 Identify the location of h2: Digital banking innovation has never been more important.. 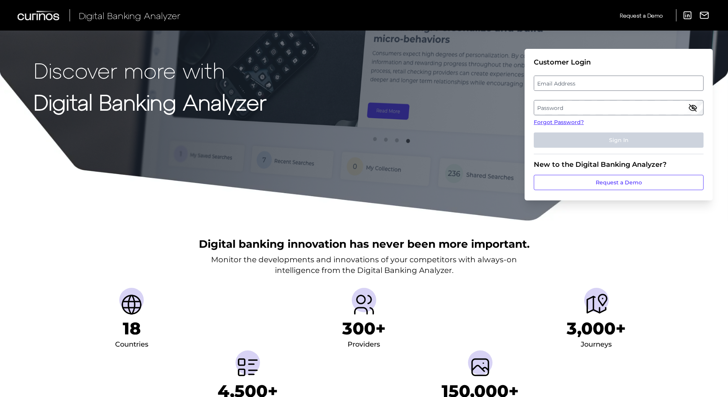
(364, 244).